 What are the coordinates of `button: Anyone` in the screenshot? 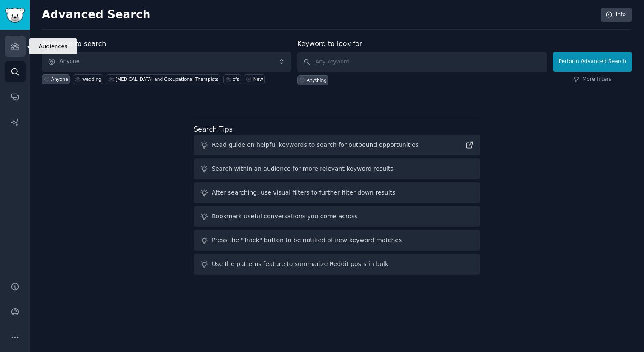 It's located at (167, 62).